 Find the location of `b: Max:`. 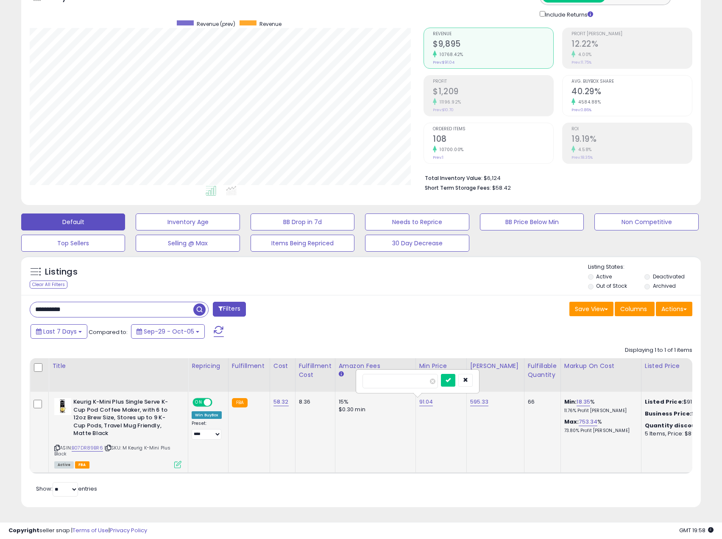

b: Max: is located at coordinates (572, 421).